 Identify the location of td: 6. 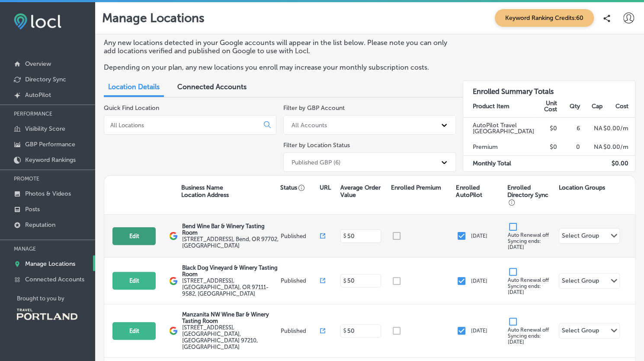
(569, 128).